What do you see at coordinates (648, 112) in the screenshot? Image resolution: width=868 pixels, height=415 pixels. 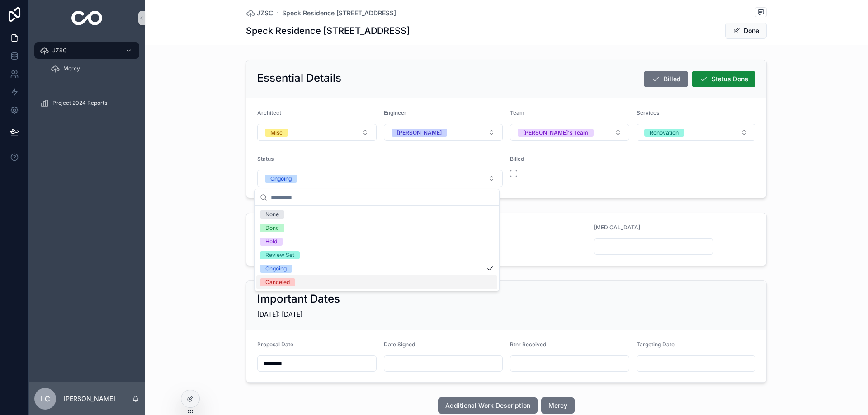 I see `span: Services` at bounding box center [648, 112].